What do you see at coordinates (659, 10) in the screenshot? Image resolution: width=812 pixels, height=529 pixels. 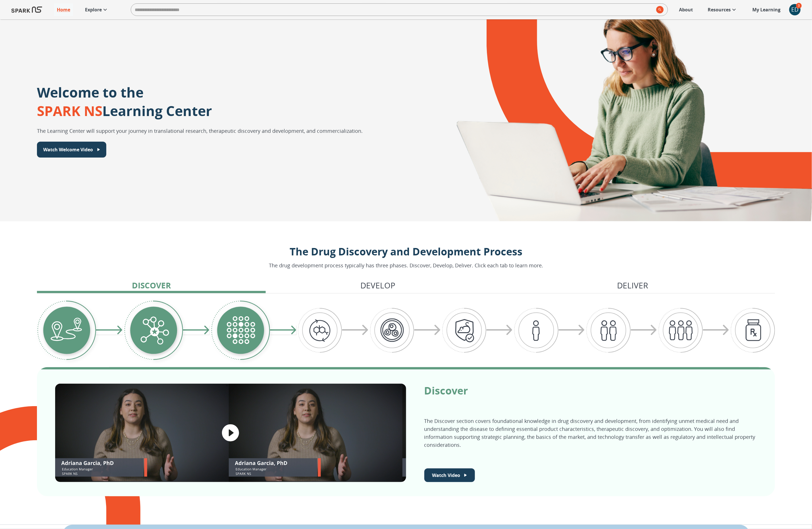 I see `button: search` at bounding box center [659, 10].